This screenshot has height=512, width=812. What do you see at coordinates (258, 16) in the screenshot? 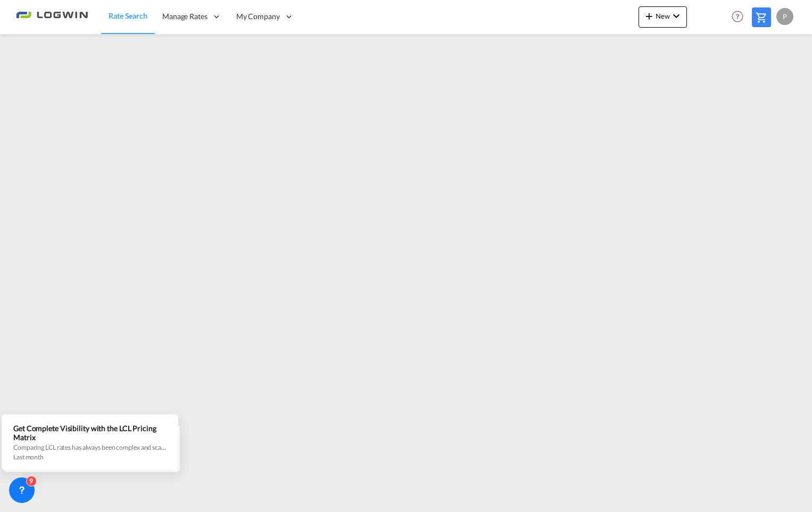
I see `span: My Company` at bounding box center [258, 16].